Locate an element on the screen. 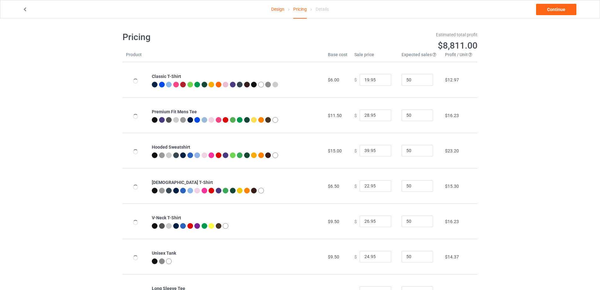 This screenshot has height=290, width=600. div: Details is located at coordinates (322, 9).